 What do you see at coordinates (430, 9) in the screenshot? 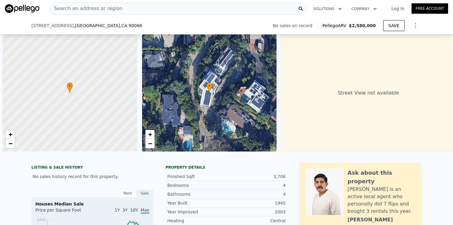
I see `a: Free Account` at bounding box center [430, 9].